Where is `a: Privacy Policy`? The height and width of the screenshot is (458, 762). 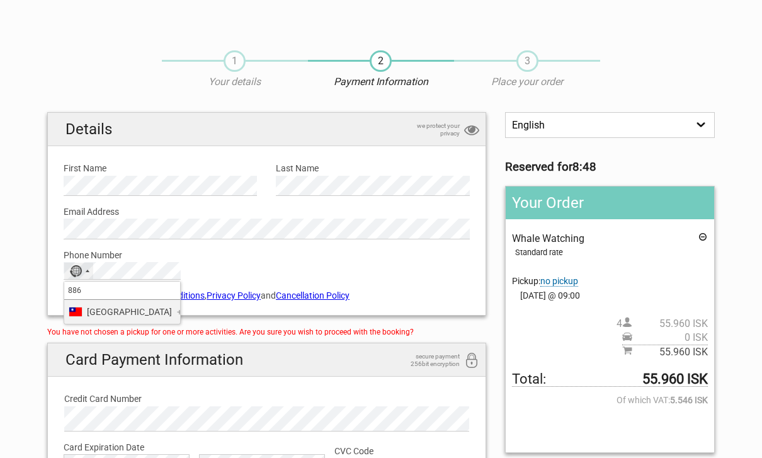
a: Privacy Policy is located at coordinates (233, 295).